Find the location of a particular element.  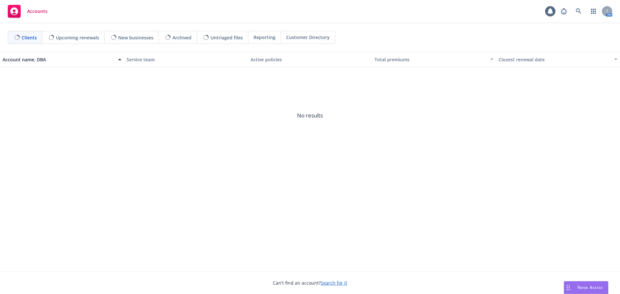

a: Switch app is located at coordinates (593, 11).